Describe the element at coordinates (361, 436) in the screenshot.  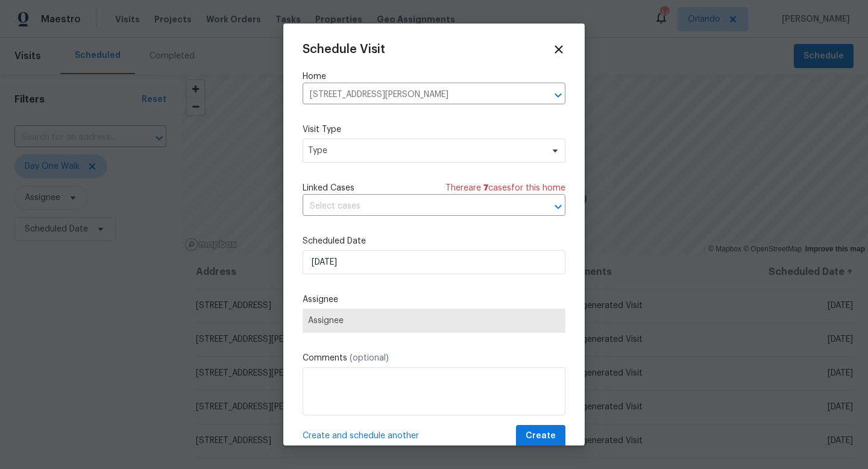
I see `span: Create and schedule another` at that location.